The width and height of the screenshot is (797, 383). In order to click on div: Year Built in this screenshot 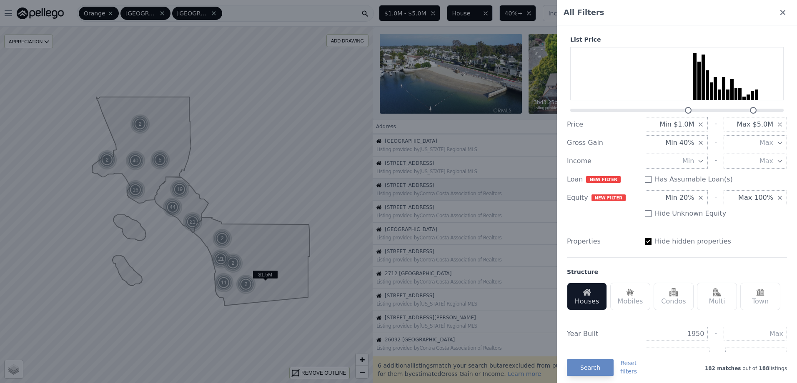, I will do `click(602, 334)`.